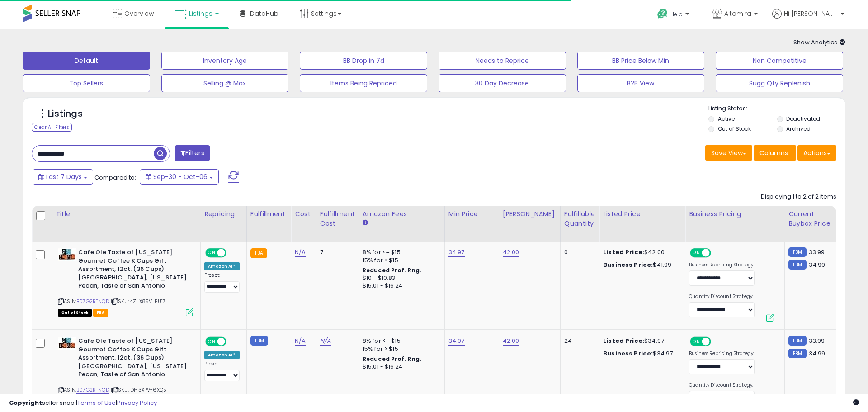 This screenshot has height=412, width=868. I want to click on span: | SKU: DI-3XPV-6XQ5, so click(138, 390).